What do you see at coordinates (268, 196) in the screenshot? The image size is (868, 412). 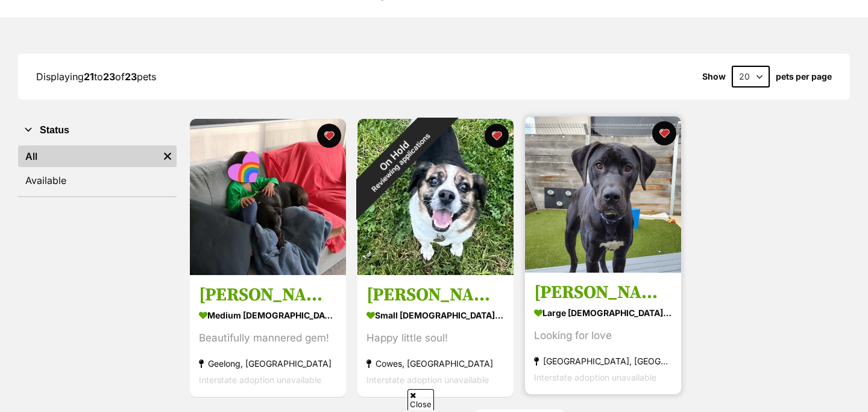 I see `img: Polly` at bounding box center [268, 196].